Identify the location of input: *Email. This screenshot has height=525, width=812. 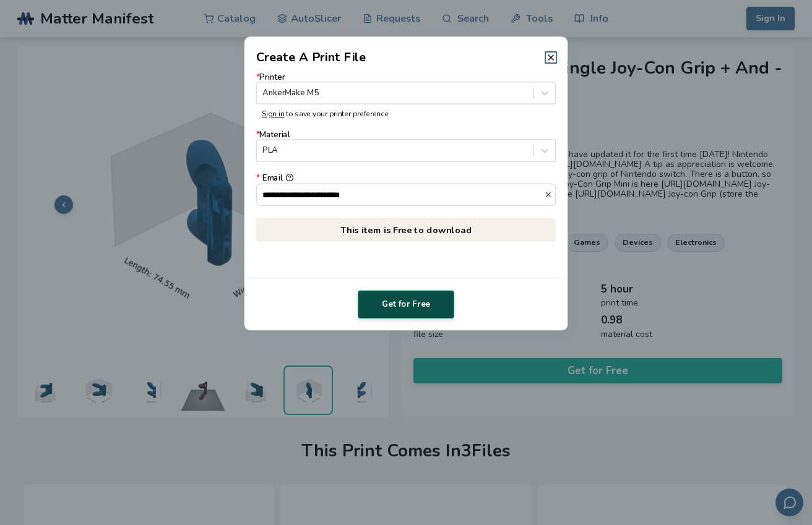
(400, 194).